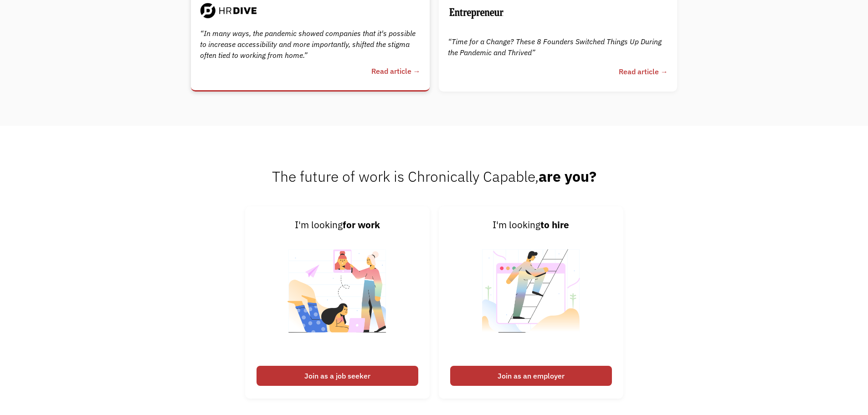 The image size is (868, 415). Describe the element at coordinates (310, 44) in the screenshot. I see `div: “In many ways, the pandemic showed companies that it's possible to increase accessibility and mor...` at that location.